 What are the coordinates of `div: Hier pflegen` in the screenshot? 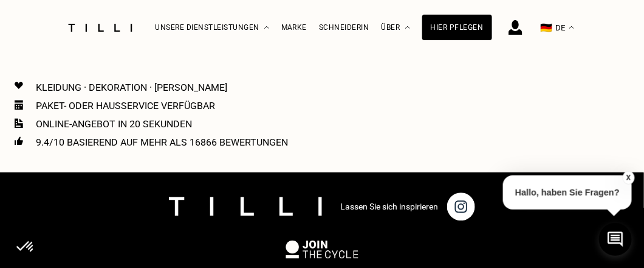 It's located at (457, 27).